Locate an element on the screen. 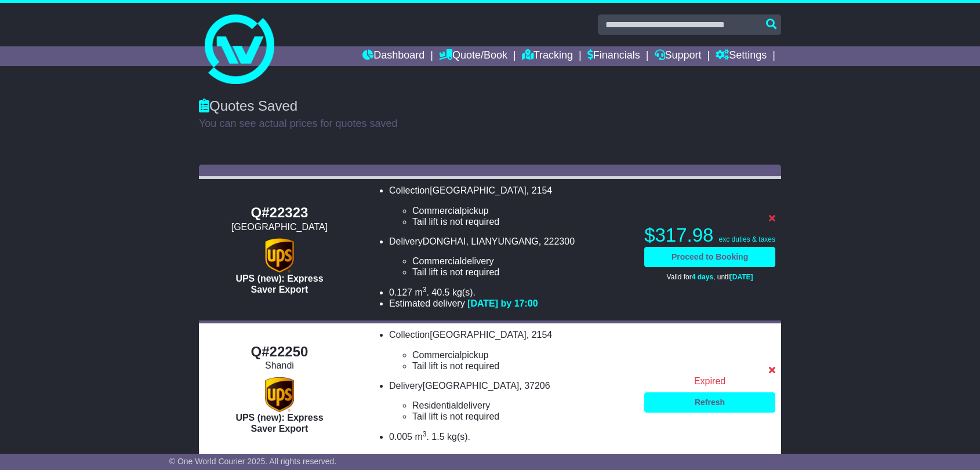  span: 0.005 is located at coordinates (401, 437).